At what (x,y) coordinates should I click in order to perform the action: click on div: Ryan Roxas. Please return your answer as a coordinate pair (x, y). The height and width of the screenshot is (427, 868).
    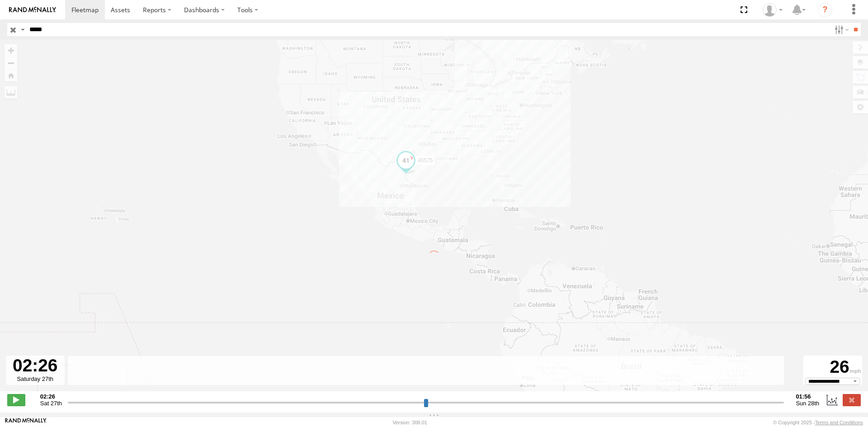
    Looking at the image, I should click on (773, 10).